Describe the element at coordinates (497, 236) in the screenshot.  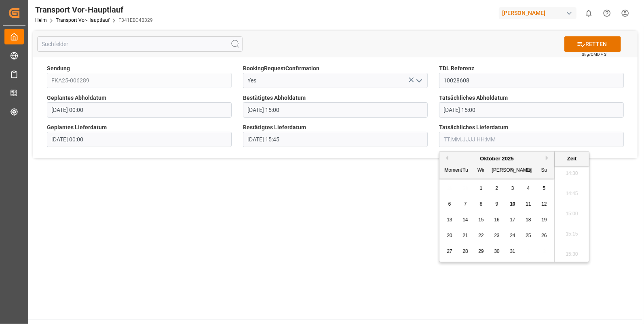
I see `span: 23` at that location.